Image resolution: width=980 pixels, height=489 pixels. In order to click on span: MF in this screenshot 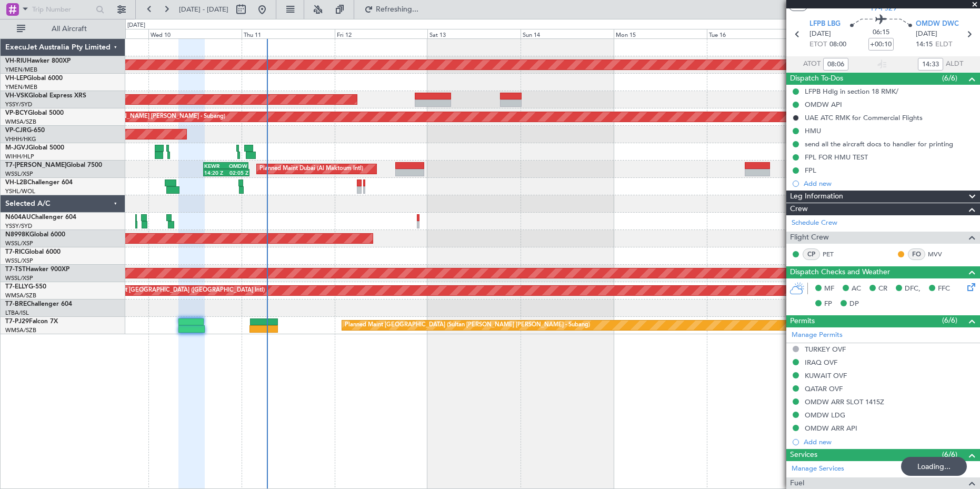, I will do `click(829, 289)`.